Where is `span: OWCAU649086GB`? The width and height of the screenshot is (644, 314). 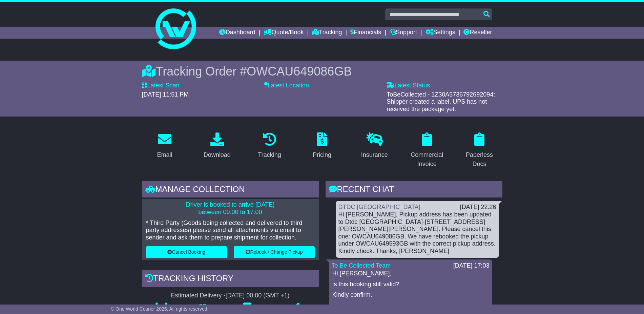
span: OWCAU649086GB is located at coordinates (299, 71).